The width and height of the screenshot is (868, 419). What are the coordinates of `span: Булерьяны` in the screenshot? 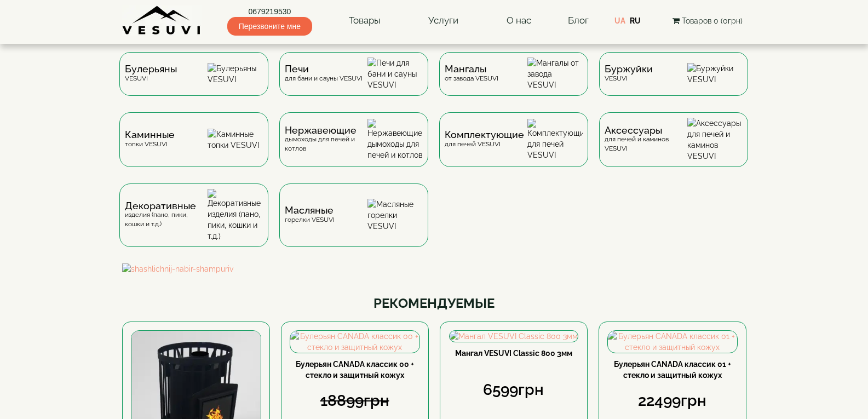 It's located at (151, 69).